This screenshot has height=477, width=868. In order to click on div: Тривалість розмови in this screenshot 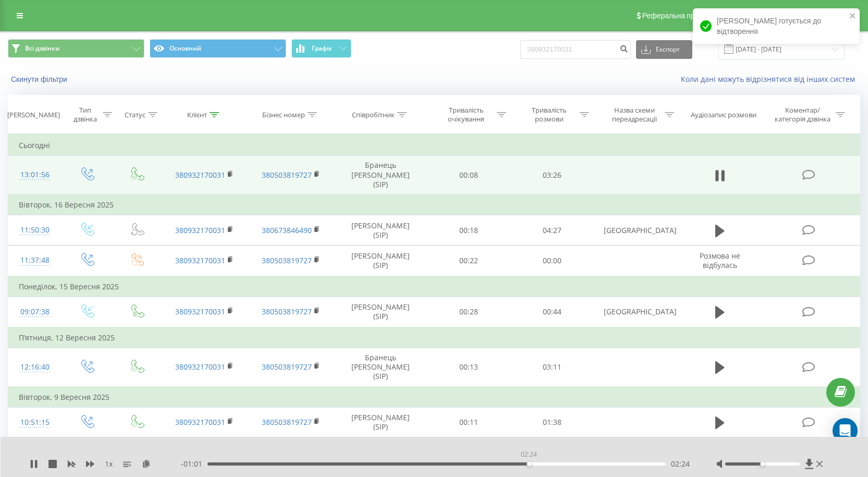, I will do `click(549, 115)`.